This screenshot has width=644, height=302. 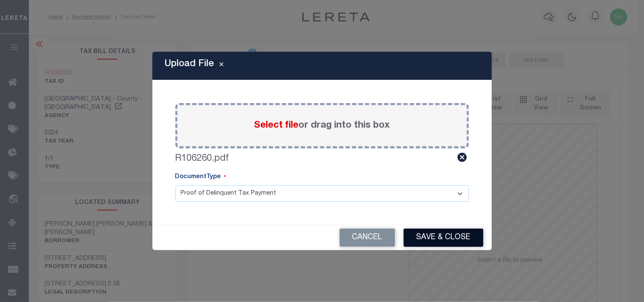 I want to click on button: Cancel, so click(x=367, y=238).